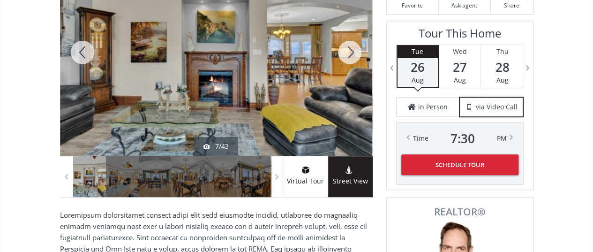 The height and width of the screenshot is (252, 593). I want to click on span: 28, so click(502, 67).